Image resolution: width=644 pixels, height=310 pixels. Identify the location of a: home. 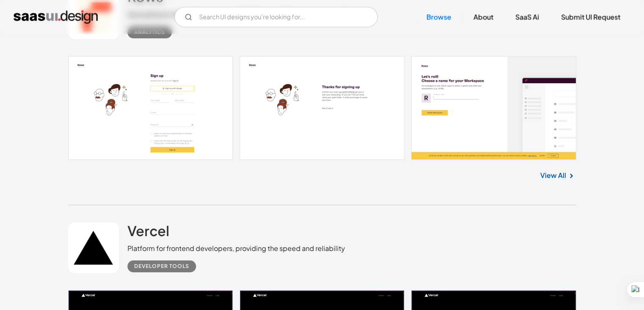
(55, 17).